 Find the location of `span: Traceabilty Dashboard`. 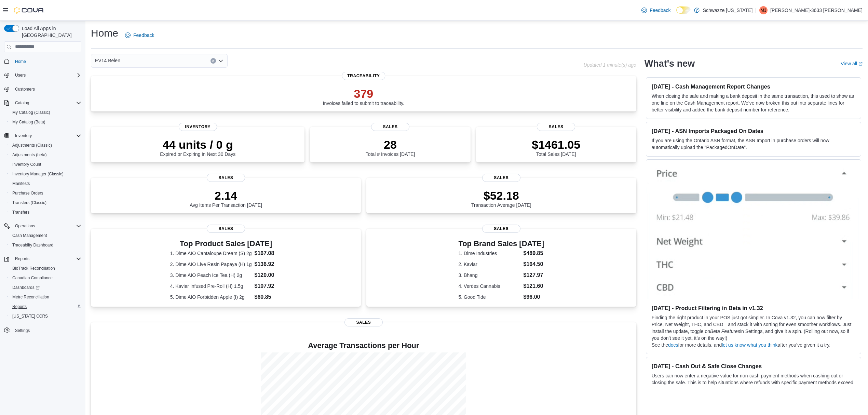

span: Traceabilty Dashboard is located at coordinates (33, 245).